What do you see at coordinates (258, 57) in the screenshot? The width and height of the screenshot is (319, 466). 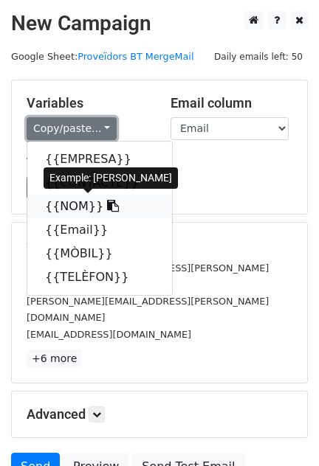 I see `span: Daily emails left: 50` at bounding box center [258, 57].